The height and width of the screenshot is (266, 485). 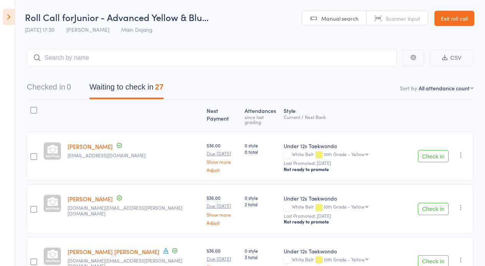 I want to click on button: Checked in0, so click(x=49, y=89).